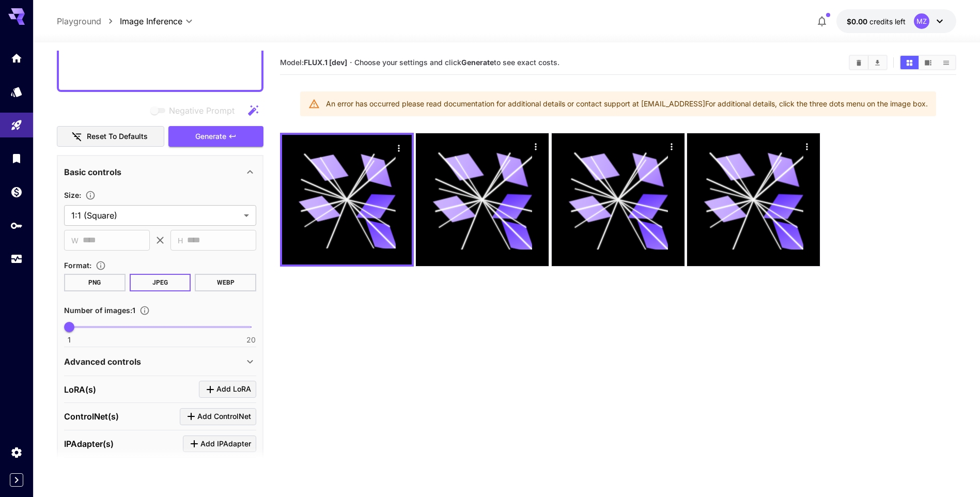  Describe the element at coordinates (326, 62) in the screenshot. I see `b: FLUX.1 [dev]` at that location.